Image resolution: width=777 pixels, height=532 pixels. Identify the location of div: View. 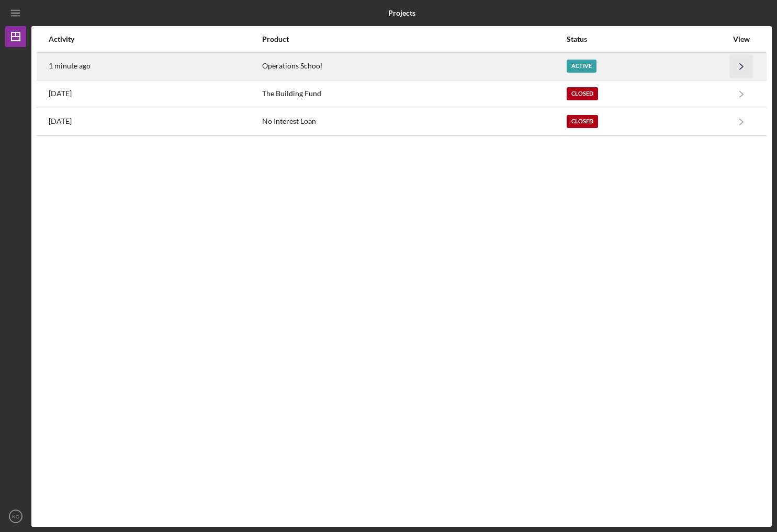
(742, 39).